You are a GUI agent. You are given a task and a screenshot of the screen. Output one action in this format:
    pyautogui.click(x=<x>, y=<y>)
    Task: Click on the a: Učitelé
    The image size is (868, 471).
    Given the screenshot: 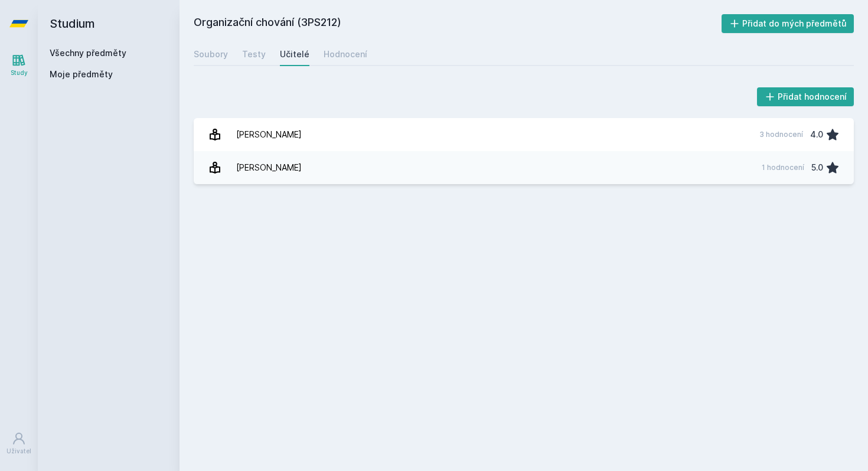 What is the action you would take?
    pyautogui.click(x=294, y=54)
    